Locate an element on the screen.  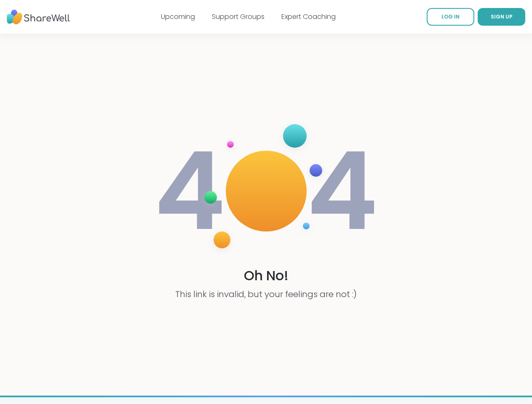
img: ShareWell Nav Logo is located at coordinates (38, 16).